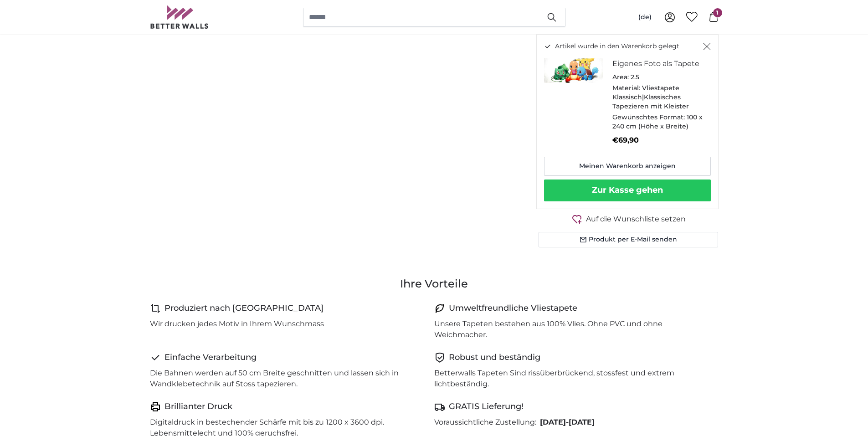  What do you see at coordinates (618, 47) in the screenshot?
I see `span: Artikel wurde in den Warenkorb gelegt` at bounding box center [618, 47].